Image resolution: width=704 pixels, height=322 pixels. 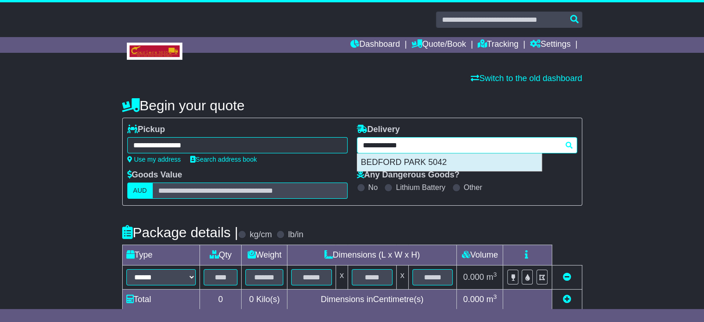 What do you see at coordinates (372, 255) in the screenshot?
I see `td: Dimensions (L x W x H)` at bounding box center [372, 255].